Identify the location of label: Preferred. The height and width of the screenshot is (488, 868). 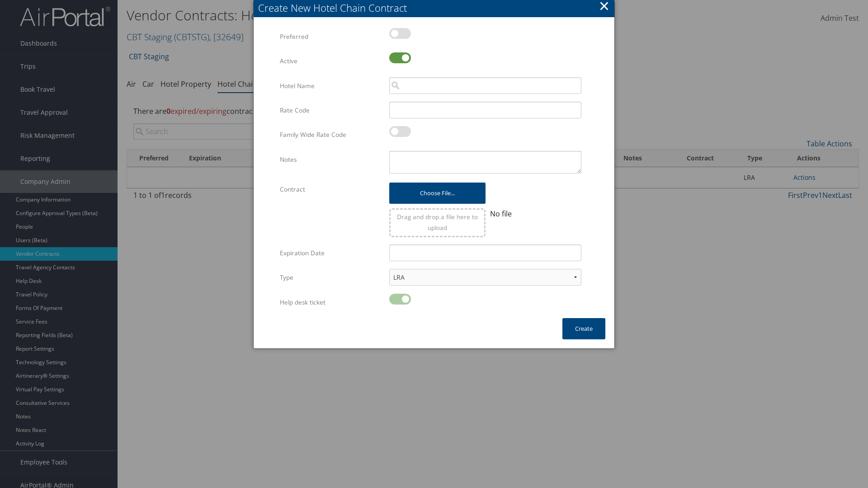
(331, 37).